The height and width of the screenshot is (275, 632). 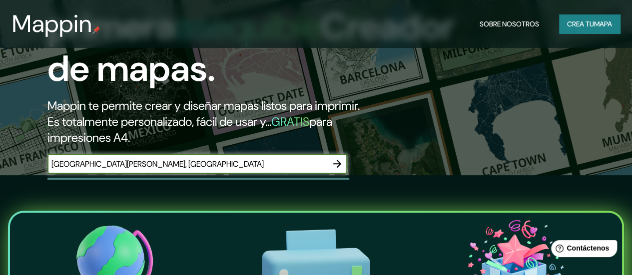 What do you see at coordinates (190, 129) in the screenshot?
I see `font: para impresiones A4.` at bounding box center [190, 129].